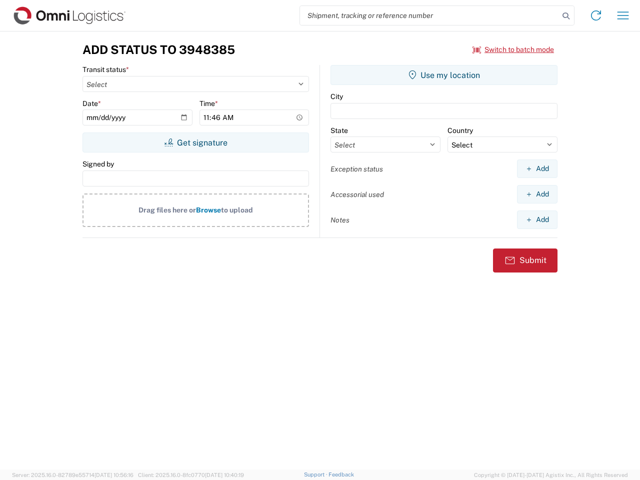  What do you see at coordinates (159, 50) in the screenshot?
I see `h3: Add Status to 3948385` at bounding box center [159, 50].